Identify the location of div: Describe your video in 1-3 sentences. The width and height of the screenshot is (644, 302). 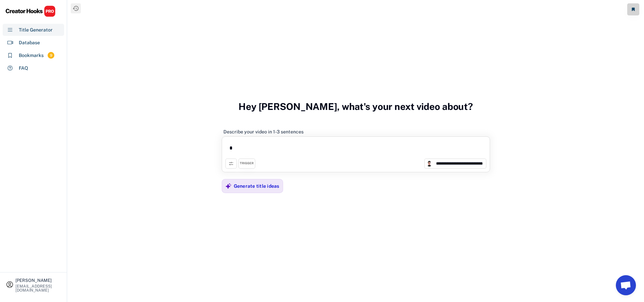
(263, 132).